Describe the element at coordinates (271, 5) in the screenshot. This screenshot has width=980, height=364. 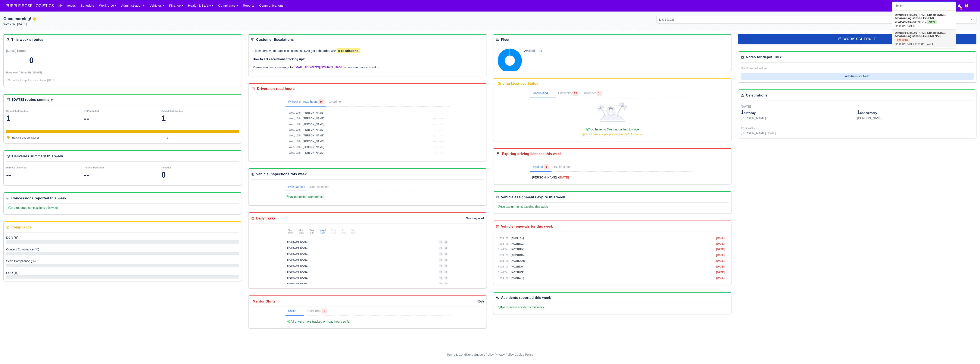
I see `a: Communications` at that location.